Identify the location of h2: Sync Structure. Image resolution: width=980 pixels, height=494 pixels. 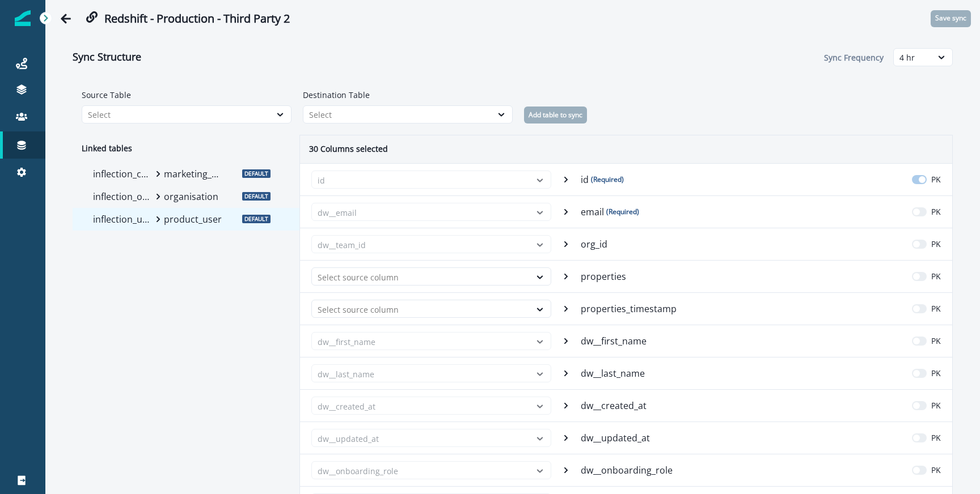
(107, 57).